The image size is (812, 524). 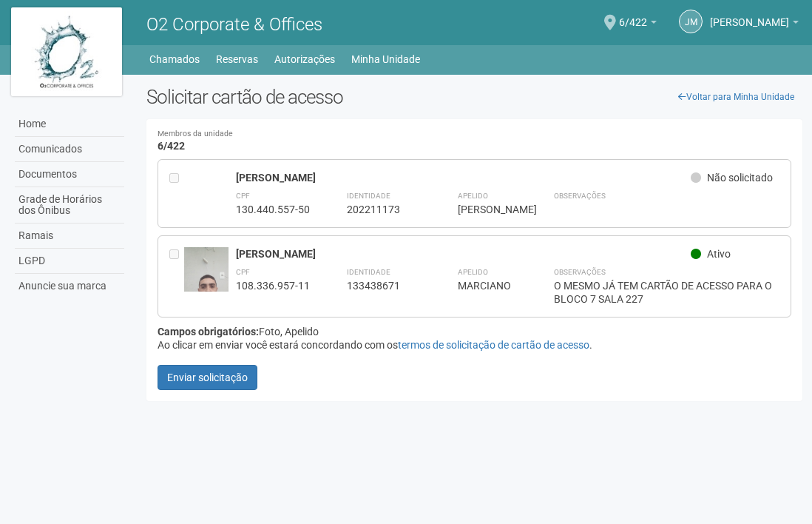 I want to click on a: JM, so click(x=690, y=22).